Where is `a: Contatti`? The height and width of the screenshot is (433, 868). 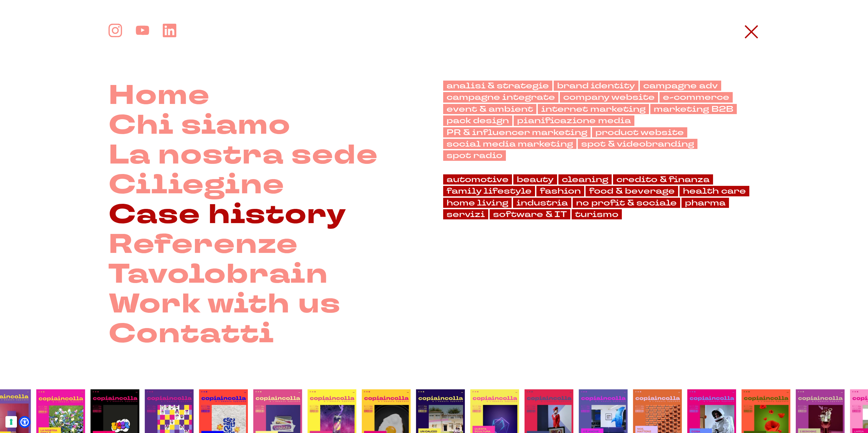
a: Contatti is located at coordinates (191, 334).